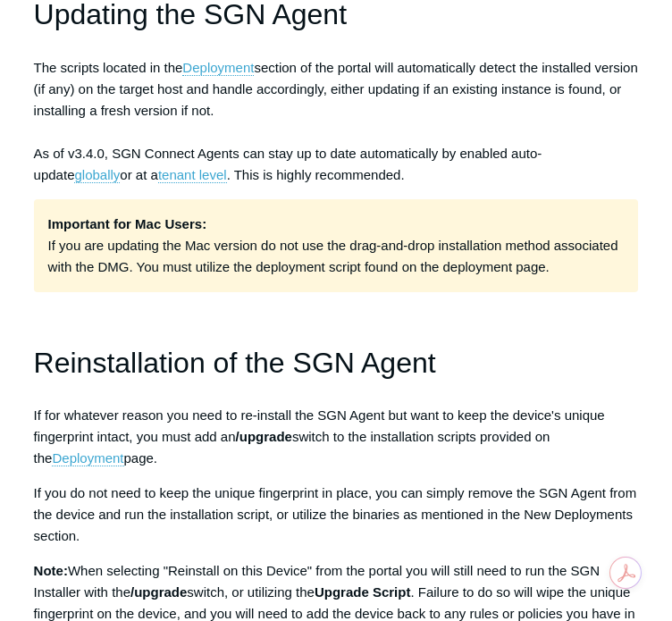 This screenshot has height=621, width=672. I want to click on a: globally, so click(97, 175).